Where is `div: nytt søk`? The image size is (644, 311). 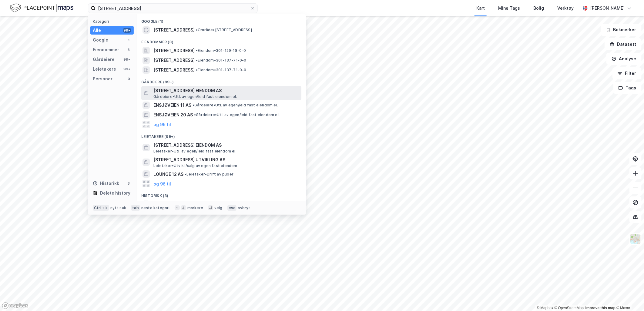 div: nytt søk is located at coordinates (119, 207).